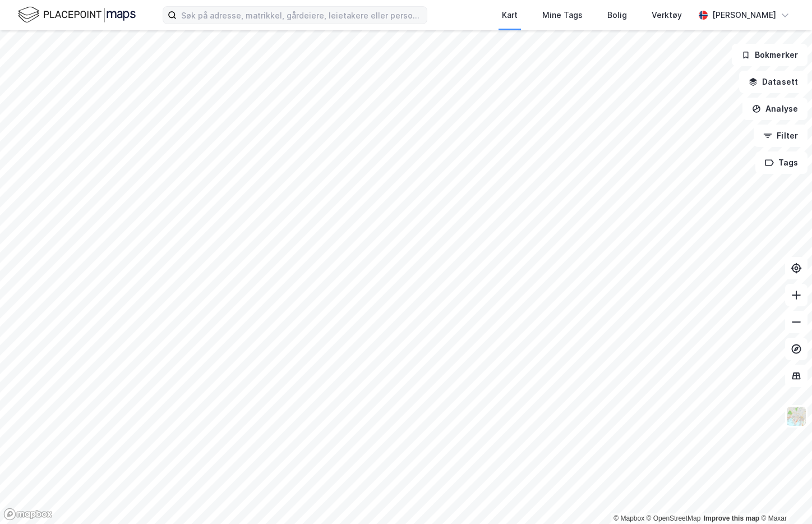 This screenshot has height=524, width=812. Describe the element at coordinates (563, 15) in the screenshot. I see `div: Mine Tags` at that location.